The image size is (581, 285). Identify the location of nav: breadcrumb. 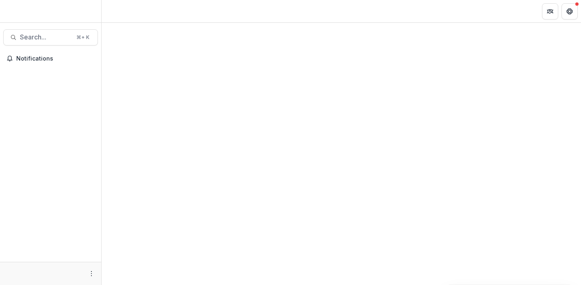
(122, 11).